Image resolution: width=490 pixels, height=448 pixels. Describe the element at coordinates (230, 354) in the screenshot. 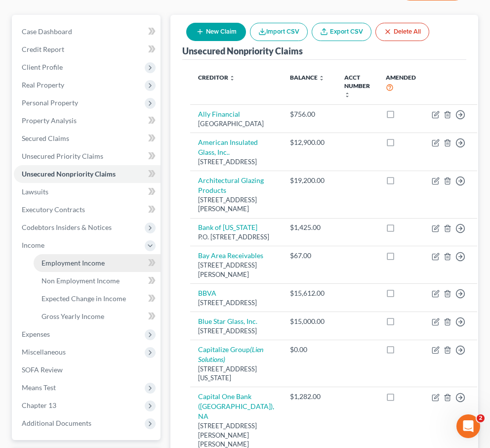

I see `a: Capitalize Group(Lien Solutions)` at that location.